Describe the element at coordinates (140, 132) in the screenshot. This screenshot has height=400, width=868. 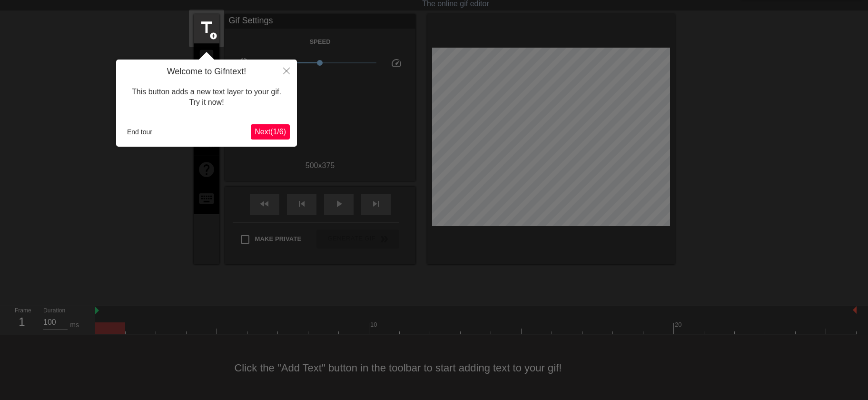
I see `button: End tour` at that location.